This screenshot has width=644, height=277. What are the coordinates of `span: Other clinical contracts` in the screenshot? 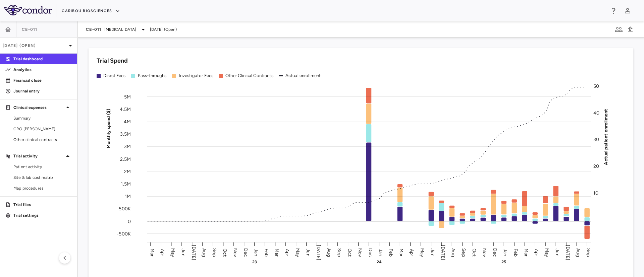 It's located at (43, 139).